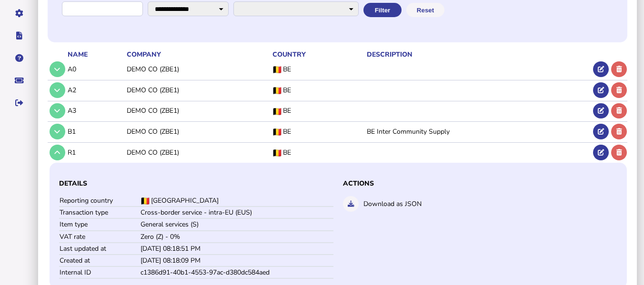 This screenshot has height=285, width=644. I want to click on td: BE Inter Community Supply, so click(477, 131).